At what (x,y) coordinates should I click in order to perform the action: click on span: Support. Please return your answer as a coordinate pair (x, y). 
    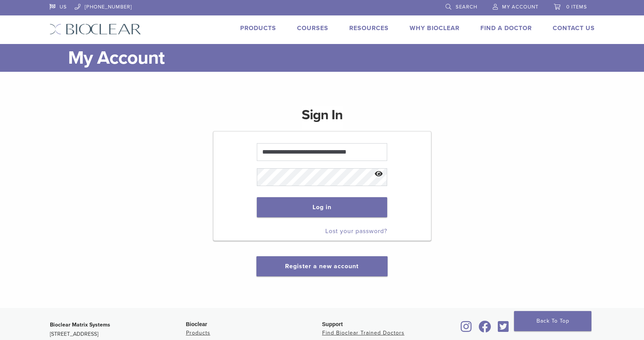
    Looking at the image, I should click on (333, 324).